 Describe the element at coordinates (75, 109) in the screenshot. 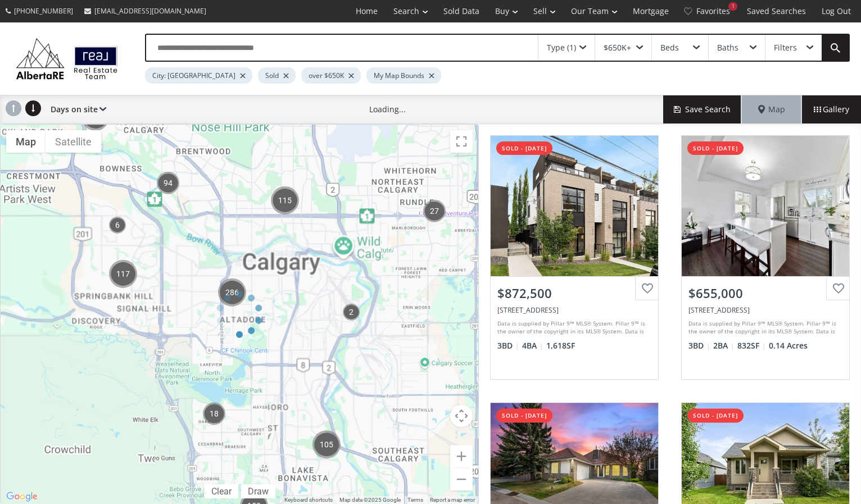

I see `div: Days on site` at that location.